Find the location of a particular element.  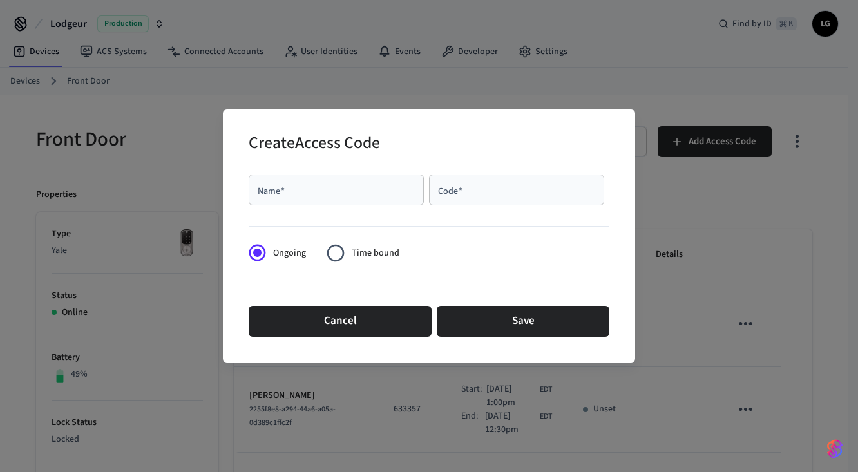

img: SeamLogoGradient.69752ec5.svg is located at coordinates (835, 449).